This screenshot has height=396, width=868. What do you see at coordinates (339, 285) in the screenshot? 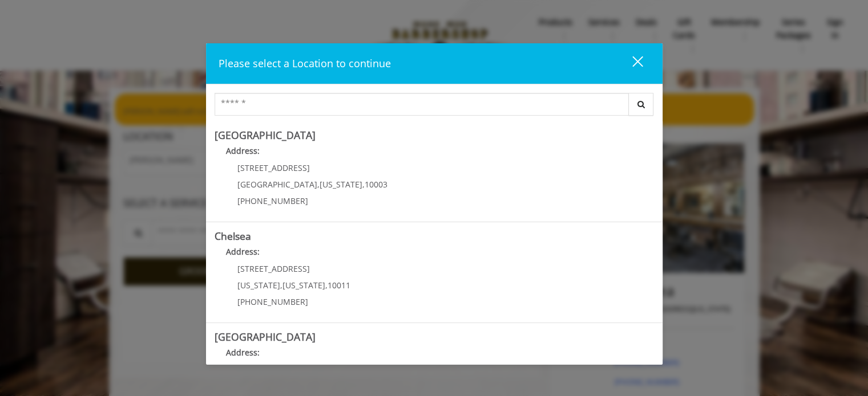
I see `span: 10011` at bounding box center [339, 285].